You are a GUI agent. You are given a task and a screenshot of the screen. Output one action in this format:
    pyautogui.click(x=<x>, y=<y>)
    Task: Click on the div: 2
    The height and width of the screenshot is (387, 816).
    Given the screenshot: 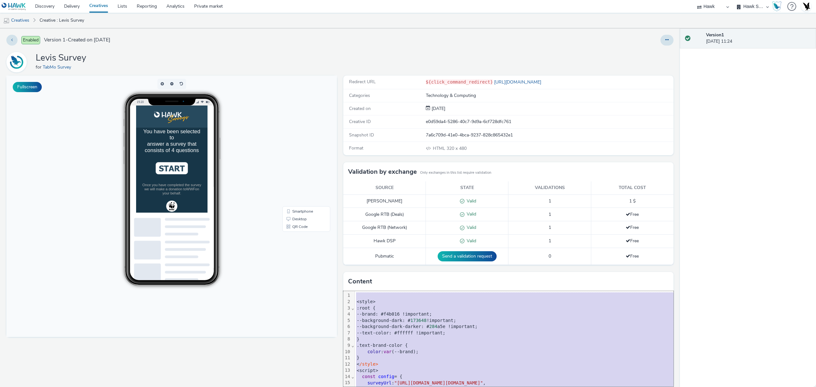 What is the action you would take?
    pyautogui.click(x=347, y=302)
    